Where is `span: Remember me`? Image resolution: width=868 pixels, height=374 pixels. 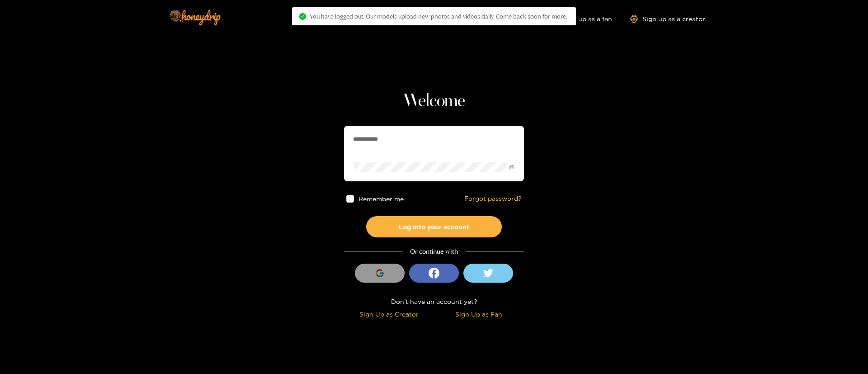 span: Remember me is located at coordinates (381, 199).